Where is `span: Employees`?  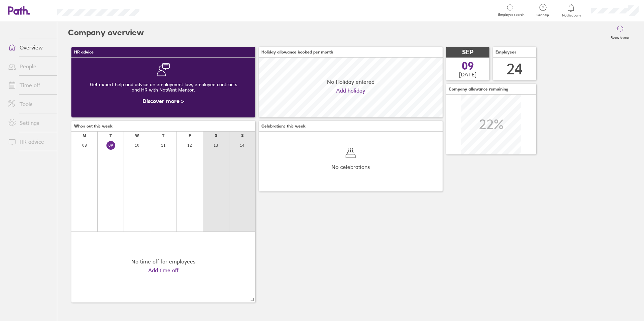 span: Employees is located at coordinates (506, 52).